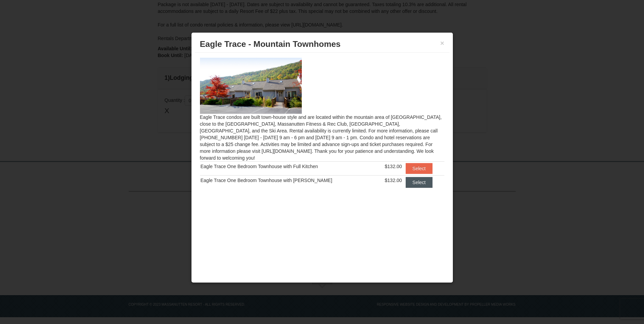  What do you see at coordinates (322, 127) in the screenshot?
I see `div: Eagle Trace condos are built town-house style and are located within the mountain area of [GEOGRA...` at bounding box center [322, 127].